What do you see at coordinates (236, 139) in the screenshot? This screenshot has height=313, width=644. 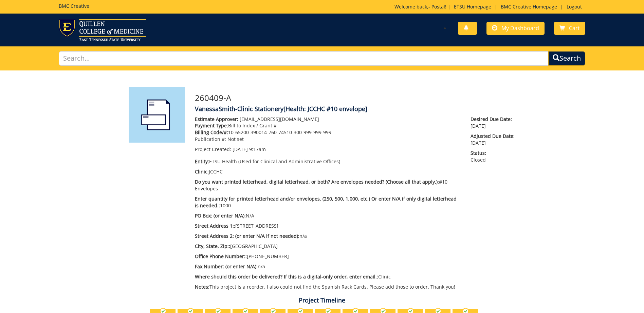 I see `span: Not set` at bounding box center [236, 139].